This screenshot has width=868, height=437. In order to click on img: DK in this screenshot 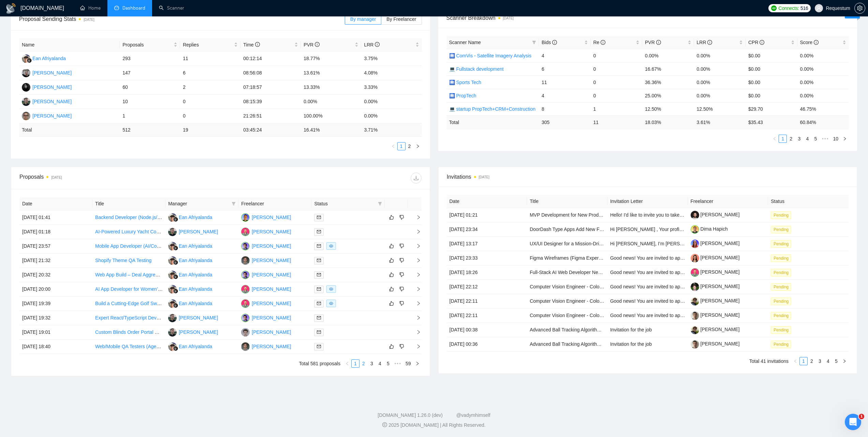, I will do `click(245, 260)`.